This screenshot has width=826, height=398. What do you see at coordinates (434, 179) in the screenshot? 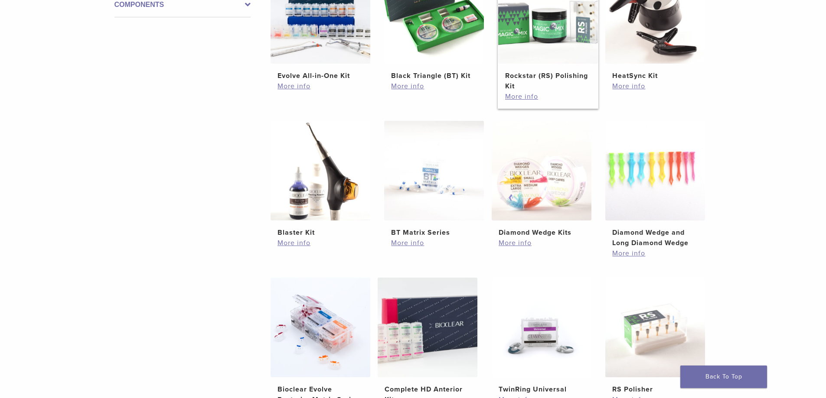
I see `a: BT Matrix SeriesBT Matrix Series` at bounding box center [434, 179].